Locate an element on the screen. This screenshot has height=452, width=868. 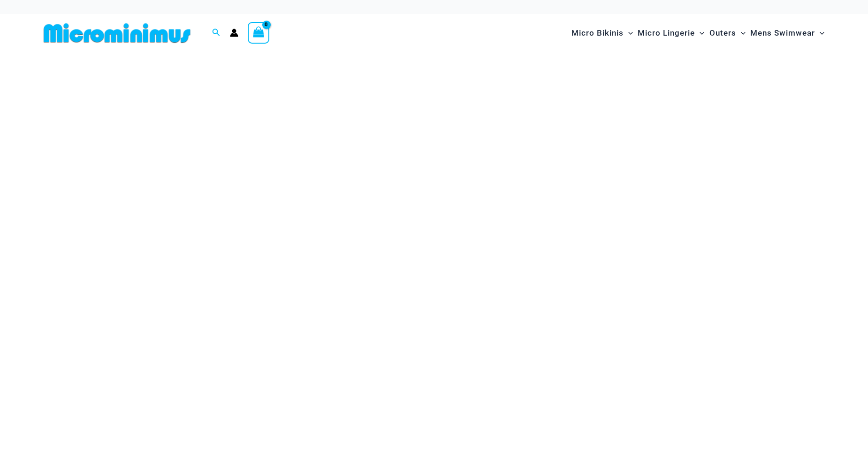
a: Micro BikinisMenu ToggleMenu Toggle is located at coordinates (602, 33).